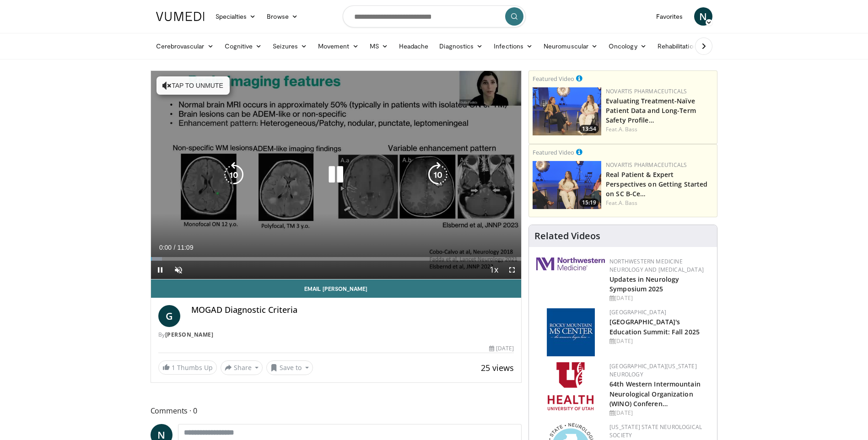 The height and width of the screenshot is (440, 868). What do you see at coordinates (655, 393) in the screenshot?
I see `a: 64th Western Intermountain Neurological Organization (WINO) Conferen…` at bounding box center [655, 393].